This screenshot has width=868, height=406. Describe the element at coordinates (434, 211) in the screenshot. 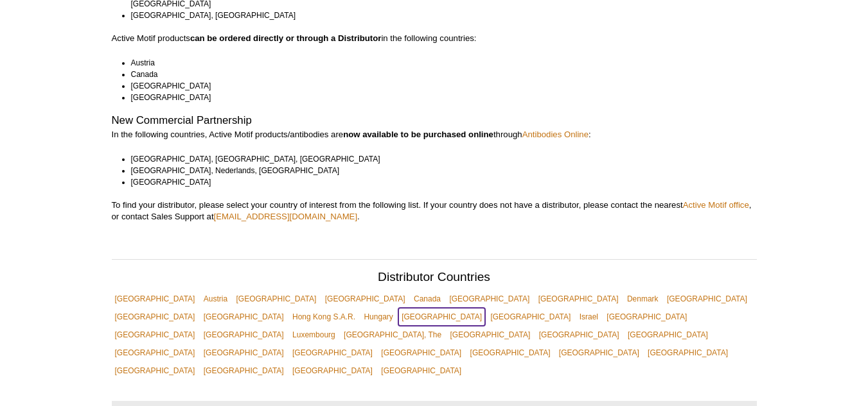

I see `p: To find your distributor, please select your country of interest from the following list. If your...` at that location.